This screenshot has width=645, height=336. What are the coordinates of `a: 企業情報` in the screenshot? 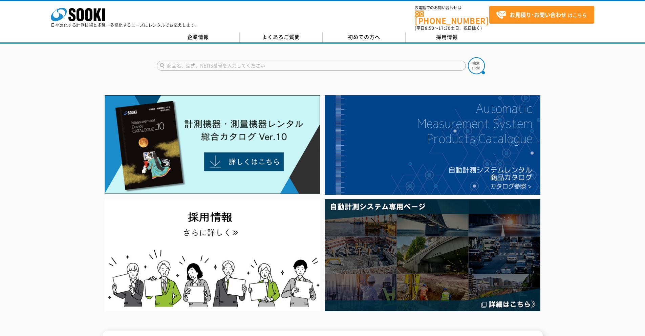 It's located at (198, 37).